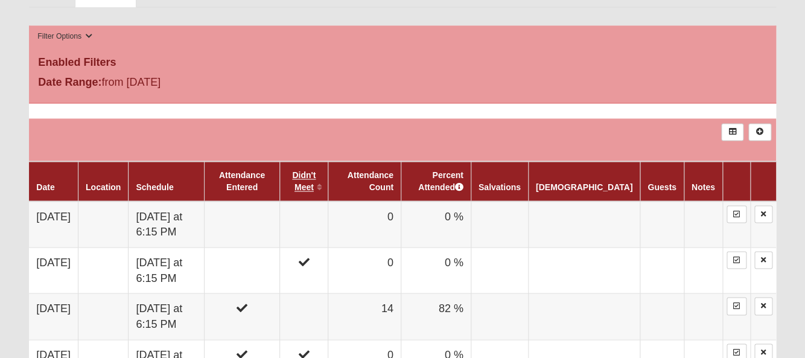 This screenshot has height=358, width=805. What do you see at coordinates (436, 316) in the screenshot?
I see `td: 82 %` at bounding box center [436, 316].